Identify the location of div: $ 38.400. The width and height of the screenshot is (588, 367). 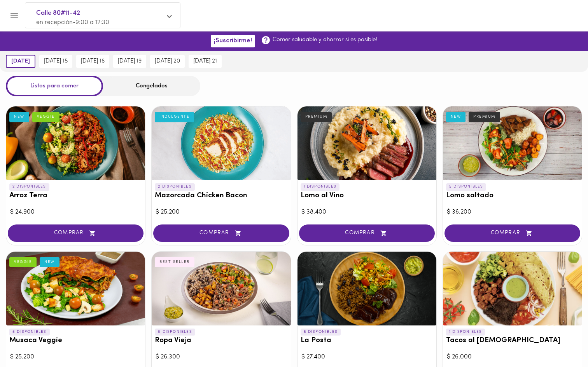
(366, 212).